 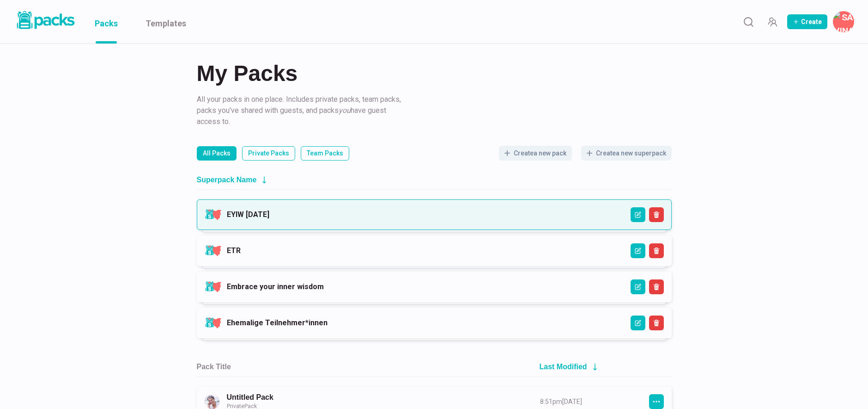 What do you see at coordinates (345, 110) in the screenshot?
I see `i: you` at bounding box center [345, 110].